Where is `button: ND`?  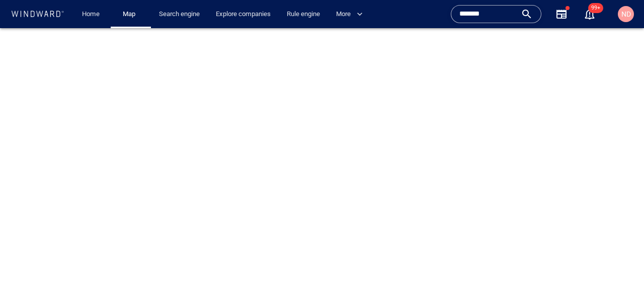 button: ND is located at coordinates (625, 14).